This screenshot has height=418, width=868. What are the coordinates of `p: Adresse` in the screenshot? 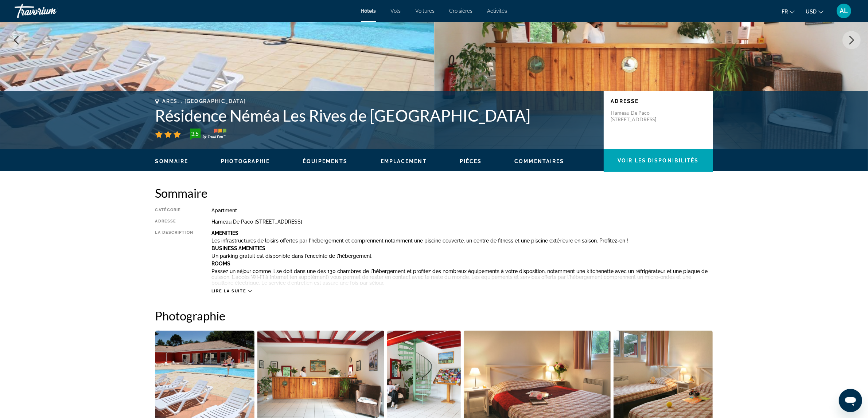 It's located at (659, 102).